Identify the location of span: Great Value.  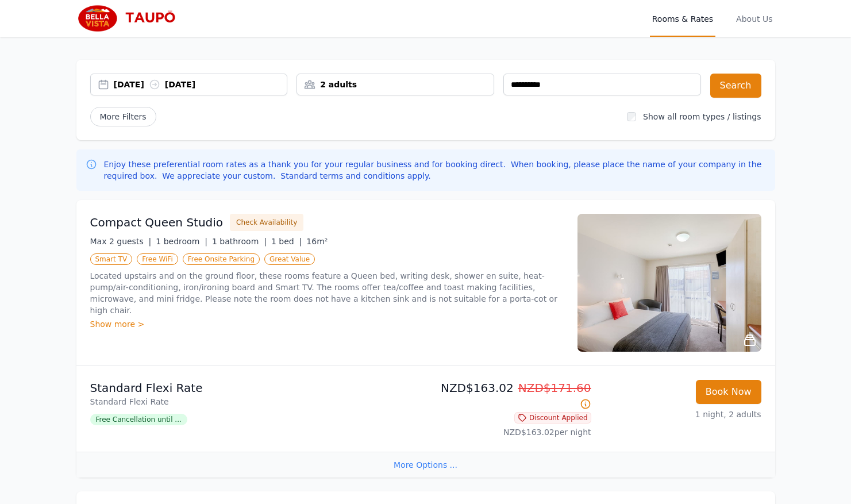
(289, 260).